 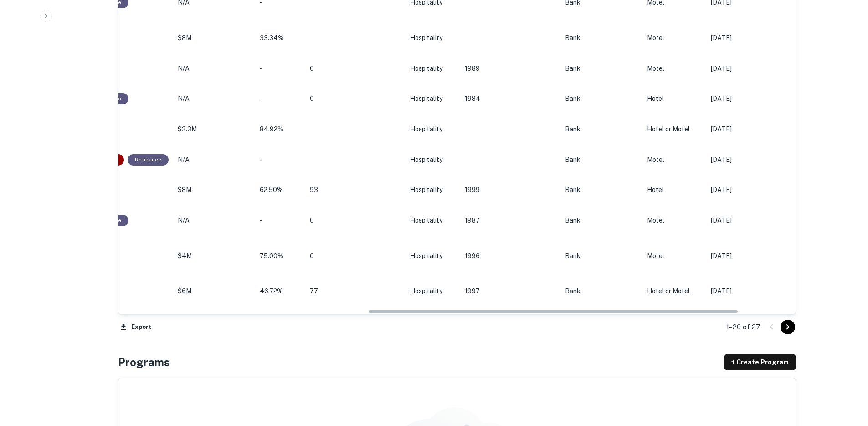 I want to click on button: Export, so click(x=136, y=327).